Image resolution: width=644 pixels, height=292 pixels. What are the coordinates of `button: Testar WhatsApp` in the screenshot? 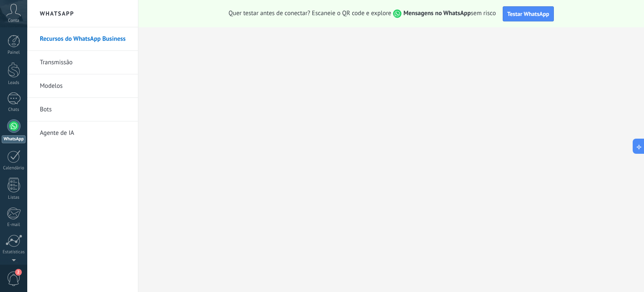 It's located at (528, 14).